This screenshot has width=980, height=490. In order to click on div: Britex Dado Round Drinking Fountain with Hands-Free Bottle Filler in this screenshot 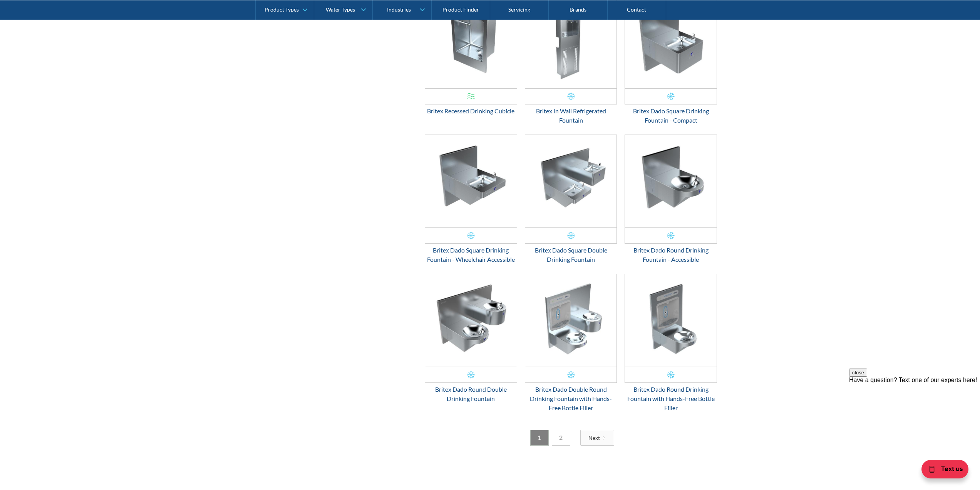, I will do `click(671, 398)`.